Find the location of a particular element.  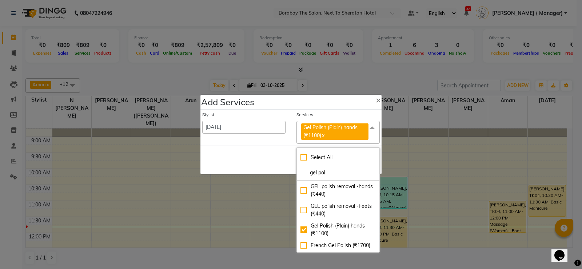

a: x is located at coordinates (323, 135).